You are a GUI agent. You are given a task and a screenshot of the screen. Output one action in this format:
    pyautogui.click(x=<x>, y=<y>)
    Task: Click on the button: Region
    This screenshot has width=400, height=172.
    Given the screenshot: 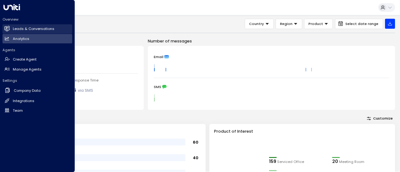 What is the action you would take?
    pyautogui.click(x=289, y=24)
    